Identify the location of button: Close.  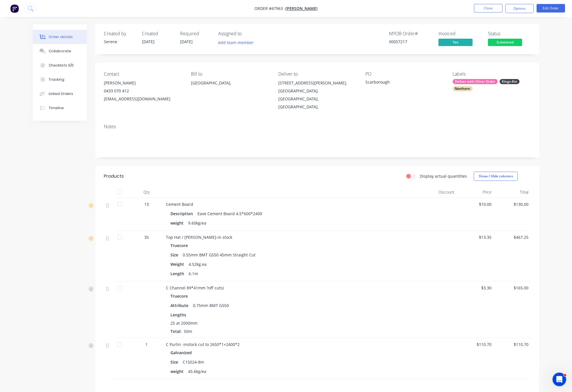
(488, 8).